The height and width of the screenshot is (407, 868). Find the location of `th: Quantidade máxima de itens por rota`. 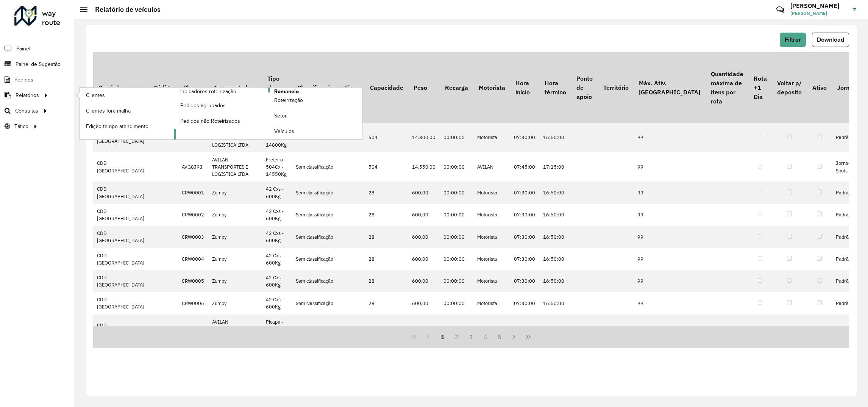

th: Quantidade máxima de itens por rota is located at coordinates (727, 88).